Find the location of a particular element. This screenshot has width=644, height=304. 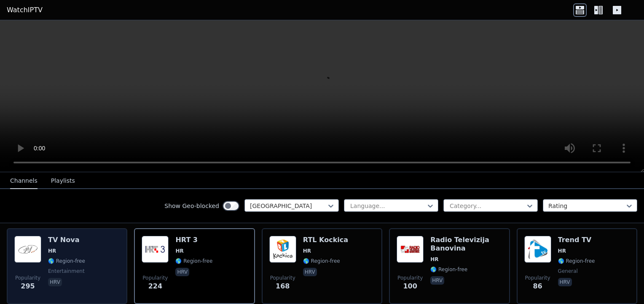

span: 224 is located at coordinates (155, 286).